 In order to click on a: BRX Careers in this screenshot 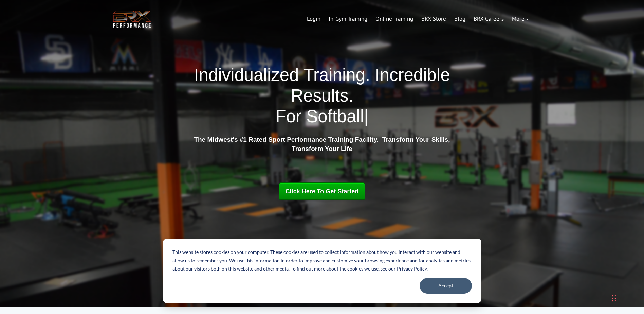, I will do `click(489, 19)`.